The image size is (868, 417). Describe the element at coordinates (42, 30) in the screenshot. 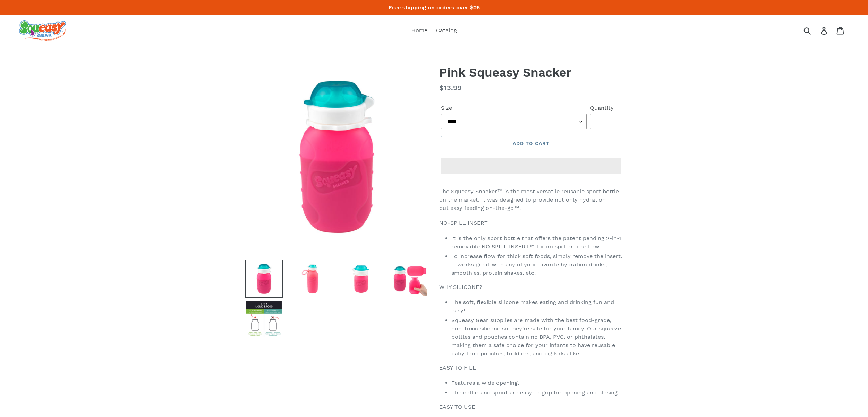

I see `img: squeasy gear snacker portable food pouch` at that location.